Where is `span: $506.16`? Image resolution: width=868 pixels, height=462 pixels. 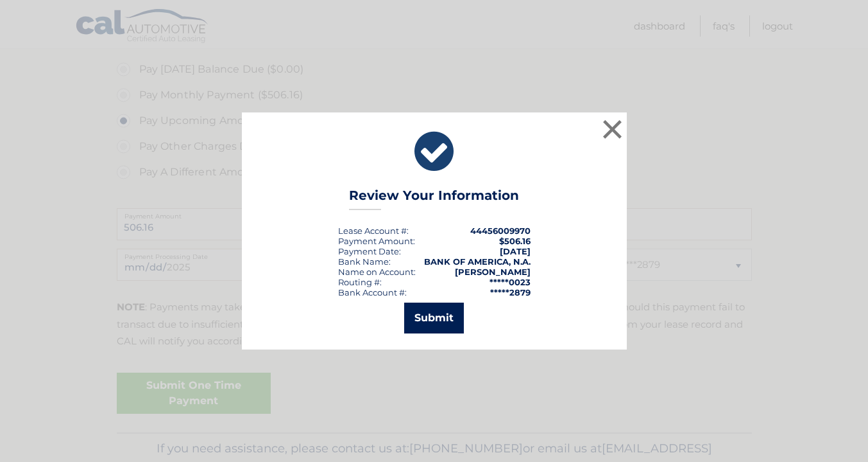 span: $506.16 is located at coordinates (514, 241).